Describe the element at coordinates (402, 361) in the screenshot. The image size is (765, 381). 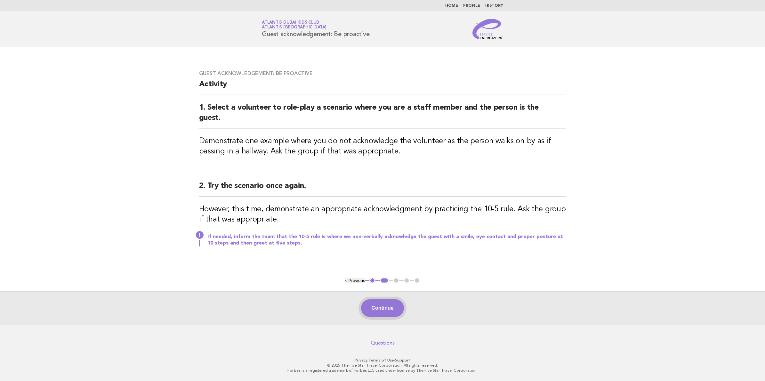
I see `a: Support` at that location.